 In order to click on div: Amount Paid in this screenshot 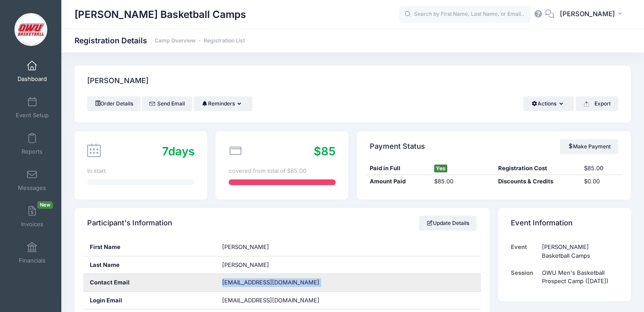, I will do `click(397, 181)`.